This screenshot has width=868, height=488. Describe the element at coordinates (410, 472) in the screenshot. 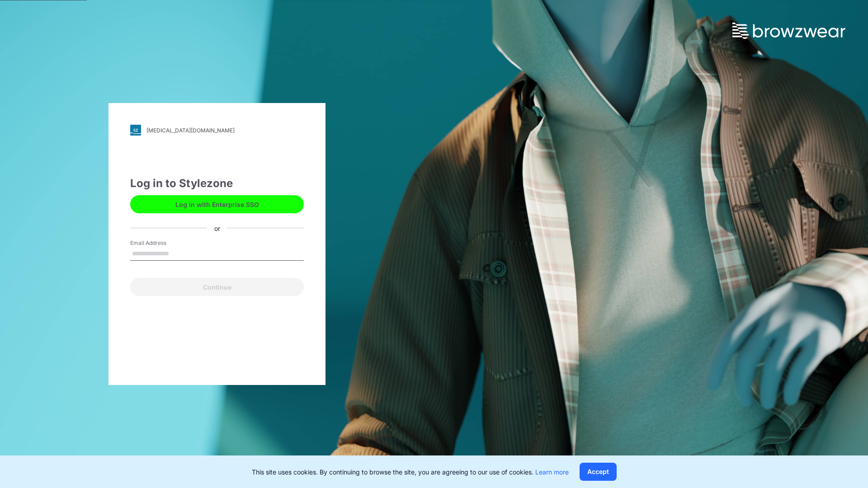

I see `p: This site uses cookies. By continuing to browse the site, you are agreeing to our use of cookies.` at that location.